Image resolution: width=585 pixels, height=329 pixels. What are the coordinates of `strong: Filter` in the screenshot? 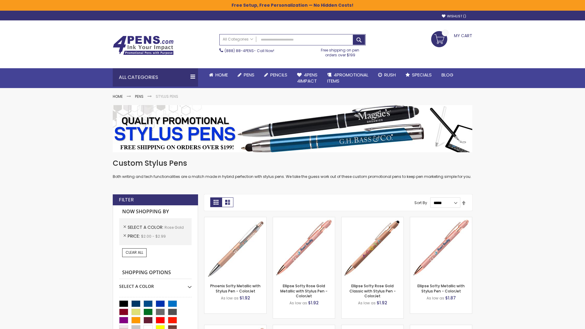 It's located at (126, 200).